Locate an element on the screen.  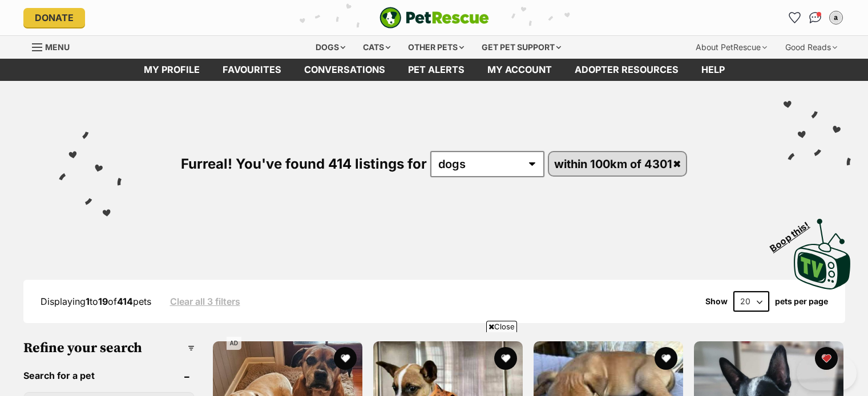
a: Clear all 3 filters is located at coordinates (205, 301).